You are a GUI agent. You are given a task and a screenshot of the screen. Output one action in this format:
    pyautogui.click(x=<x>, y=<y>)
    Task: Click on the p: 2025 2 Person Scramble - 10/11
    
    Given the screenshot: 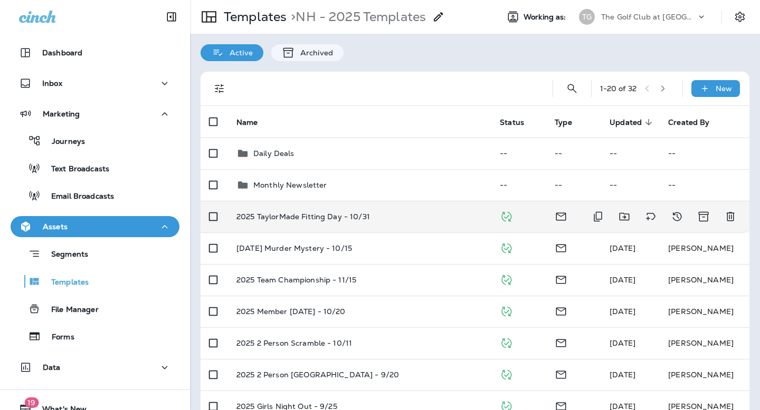 What is the action you would take?
    pyautogui.click(x=294, y=343)
    